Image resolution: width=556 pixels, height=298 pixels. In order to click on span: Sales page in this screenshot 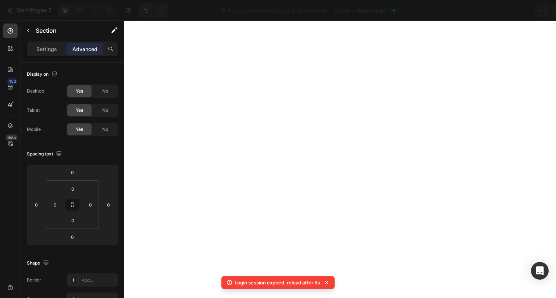, I will do `click(371, 10)`.